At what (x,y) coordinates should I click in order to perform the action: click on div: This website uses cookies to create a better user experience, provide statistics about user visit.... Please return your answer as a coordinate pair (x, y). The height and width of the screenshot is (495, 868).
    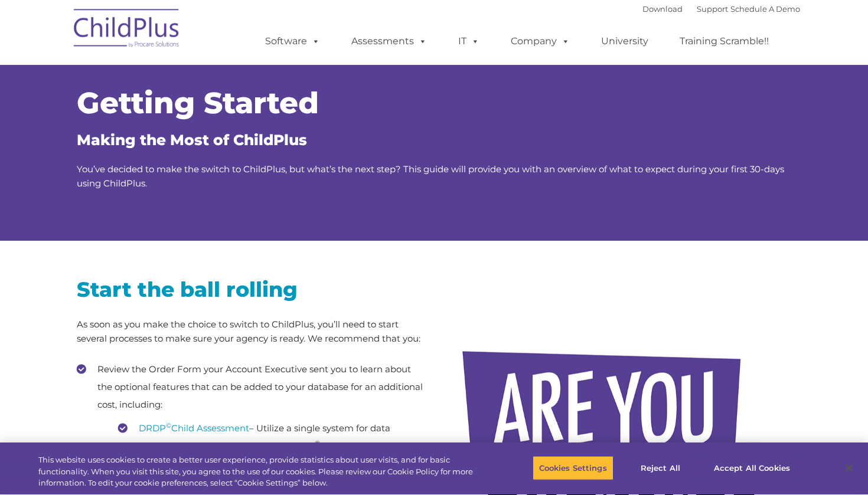
    Looking at the image, I should click on (258, 472).